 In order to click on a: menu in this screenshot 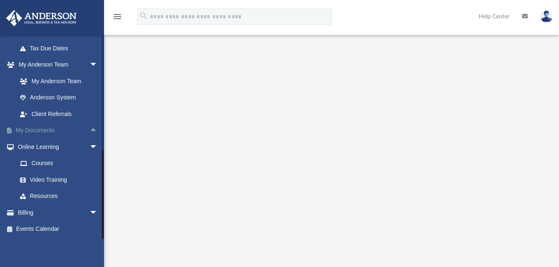, I will do `click(117, 19)`.